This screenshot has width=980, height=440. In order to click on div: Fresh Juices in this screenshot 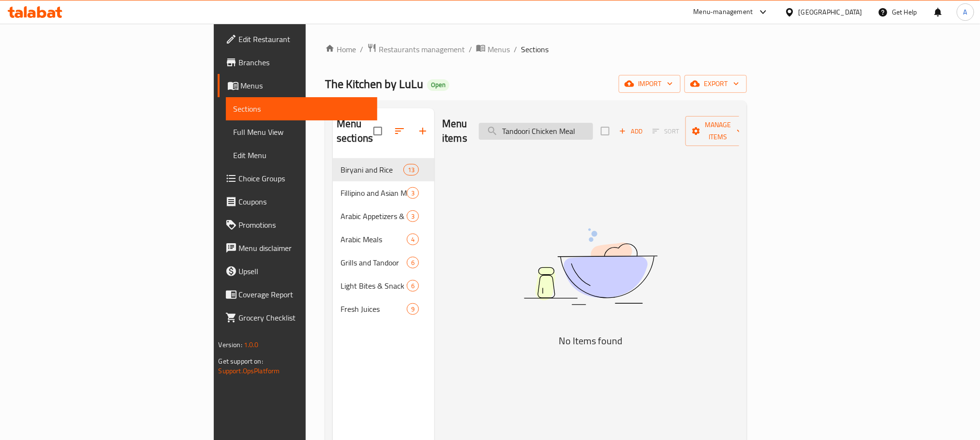, I will do `click(373, 309)`.